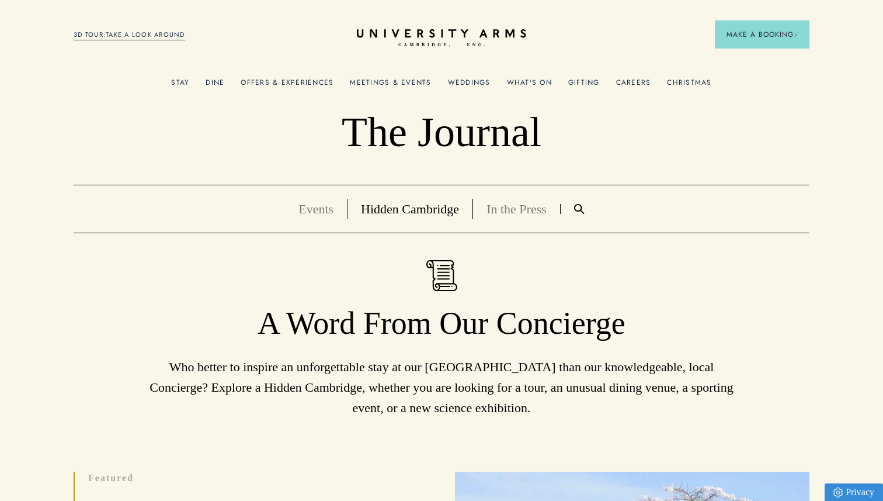 This screenshot has width=883, height=501. I want to click on a: Privacy, so click(854, 492).